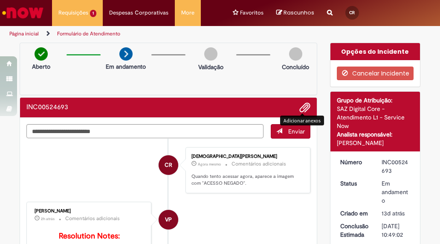 Image resolution: width=440 pixels, height=244 pixels. Describe the element at coordinates (23, 13) in the screenshot. I see `img: ServiceNow` at that location.